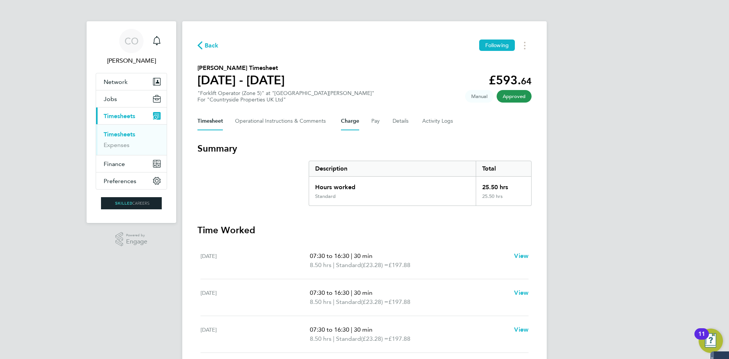 The height and width of the screenshot is (359, 729). I want to click on span: Engage, so click(137, 242).